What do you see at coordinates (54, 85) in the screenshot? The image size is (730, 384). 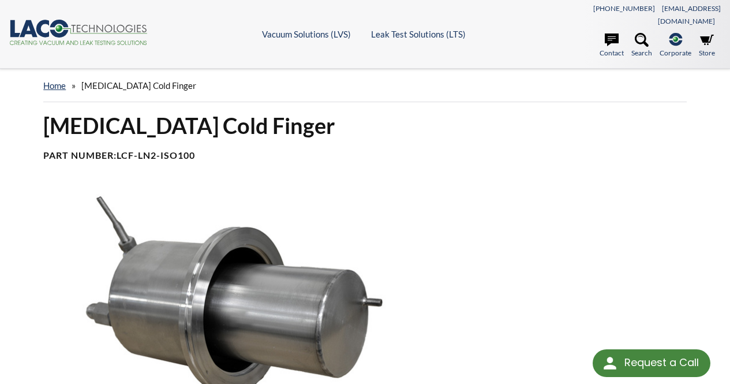 I see `a: home` at bounding box center [54, 85].